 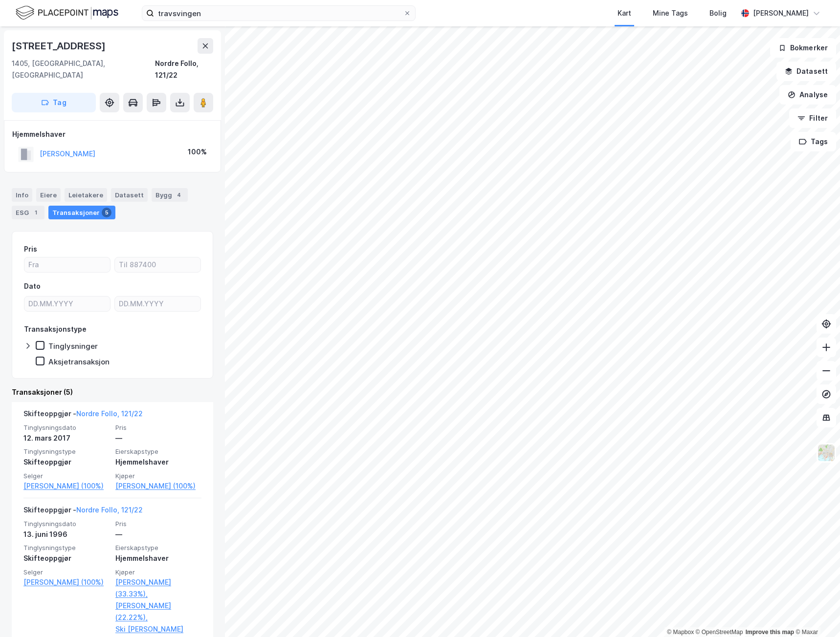 What do you see at coordinates (624, 13) in the screenshot?
I see `div: Kart` at bounding box center [624, 13].